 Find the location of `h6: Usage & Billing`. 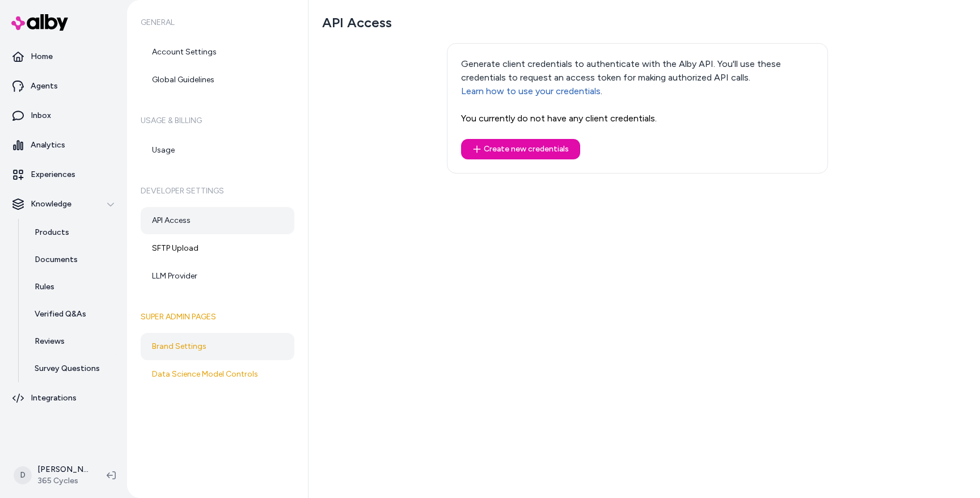

h6: Usage & Billing is located at coordinates (217, 121).